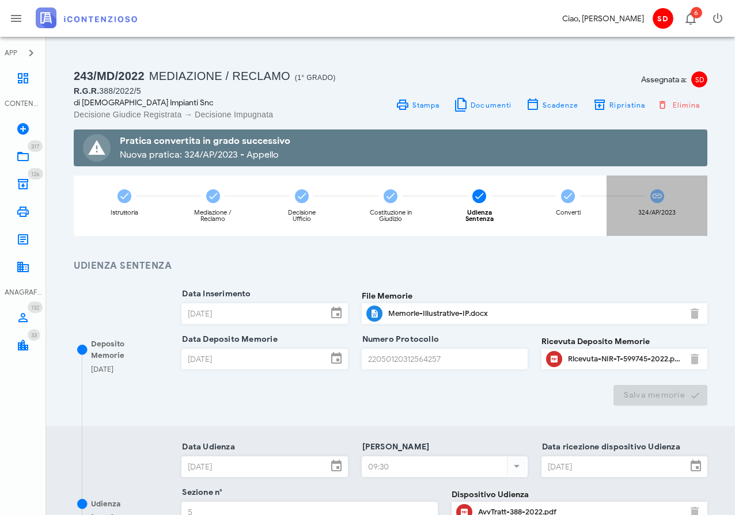  What do you see at coordinates (229, 91) in the screenshot?
I see `div: 388/2022/5` at bounding box center [229, 91].